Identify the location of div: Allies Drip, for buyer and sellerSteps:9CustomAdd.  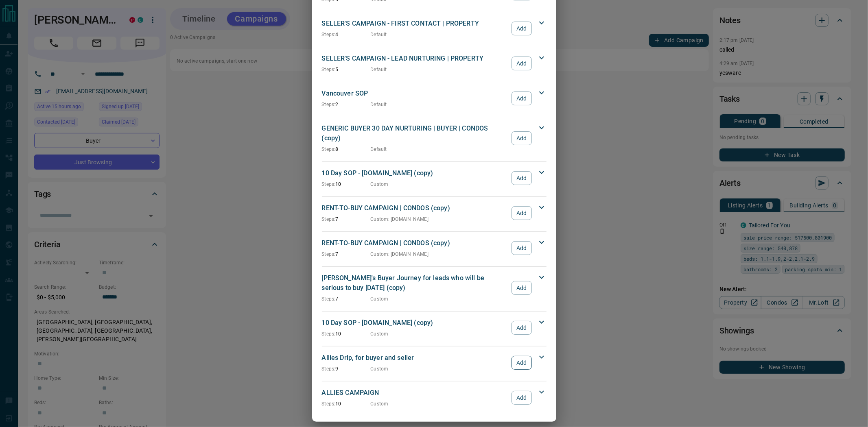
(434, 363).